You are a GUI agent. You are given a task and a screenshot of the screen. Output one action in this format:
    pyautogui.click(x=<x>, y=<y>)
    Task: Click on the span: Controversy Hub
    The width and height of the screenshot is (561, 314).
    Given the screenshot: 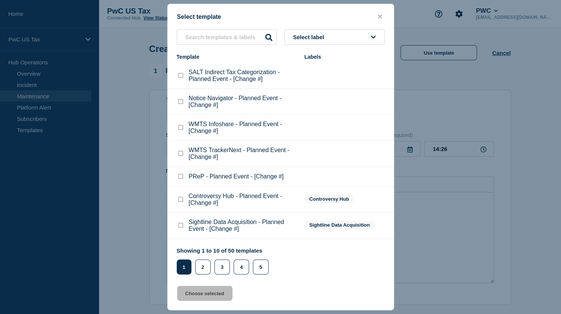 What is the action you would take?
    pyautogui.click(x=329, y=199)
    